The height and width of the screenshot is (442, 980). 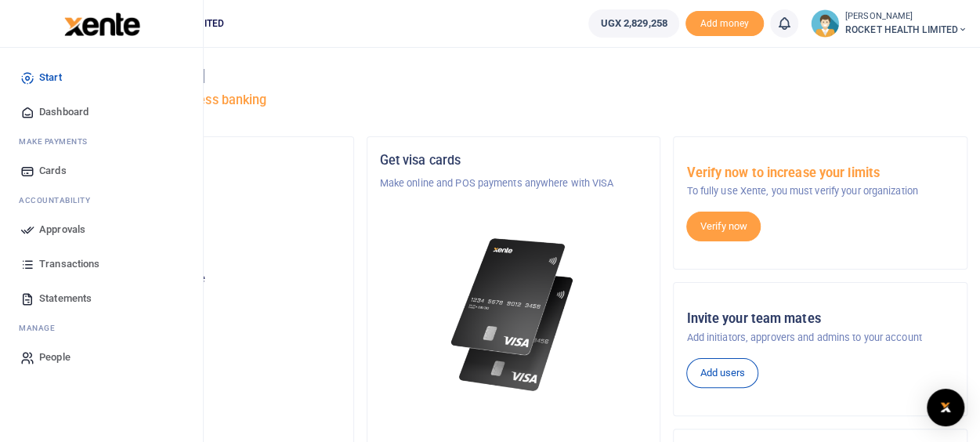 What do you see at coordinates (514, 184) in the screenshot?
I see `p: Make online and POS payments anywhere with VISA` at bounding box center [514, 184].